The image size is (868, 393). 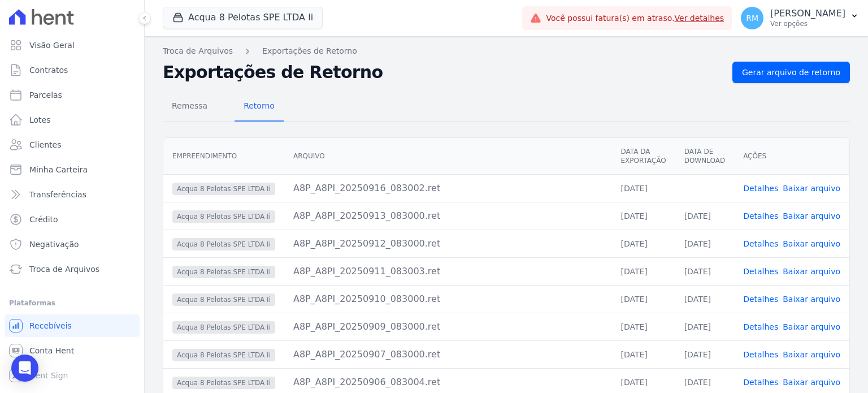 I want to click on span: Parcelas, so click(x=46, y=95).